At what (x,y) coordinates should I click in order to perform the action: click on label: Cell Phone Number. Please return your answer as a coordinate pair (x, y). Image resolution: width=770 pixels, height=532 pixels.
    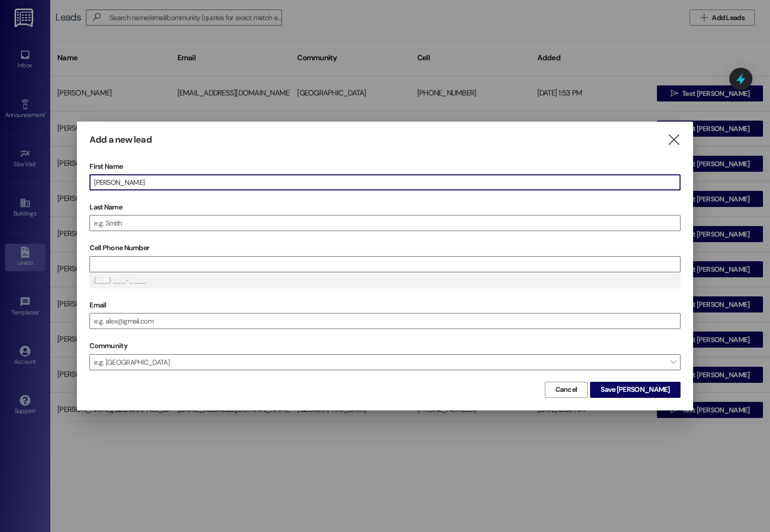
    Looking at the image, I should click on (385, 248).